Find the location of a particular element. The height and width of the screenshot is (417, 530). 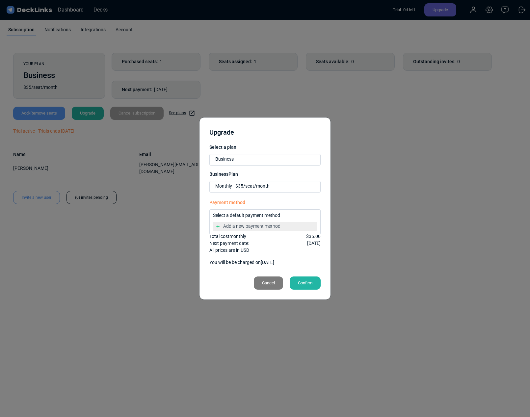

span: Business is located at coordinates (225, 159).